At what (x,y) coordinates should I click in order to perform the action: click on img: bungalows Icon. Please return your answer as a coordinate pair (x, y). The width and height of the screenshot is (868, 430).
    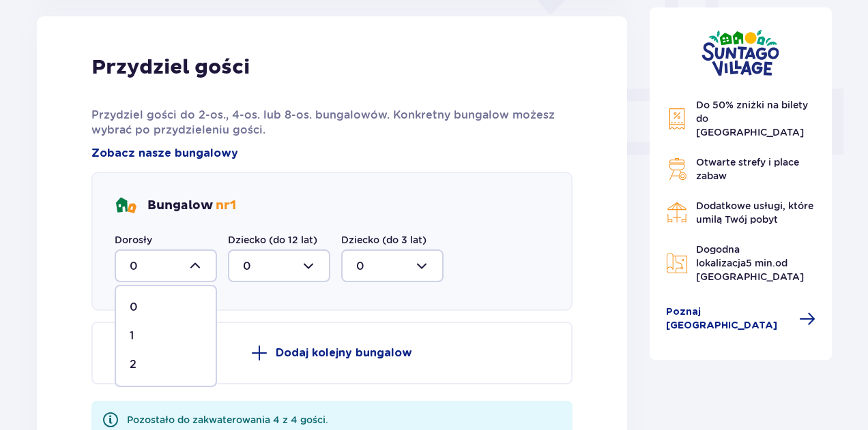
    Looking at the image, I should click on (125, 206).